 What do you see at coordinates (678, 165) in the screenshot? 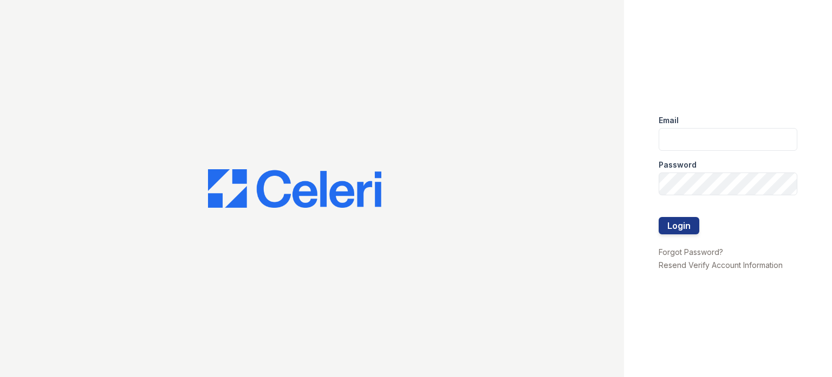
I see `label: Password` at bounding box center [678, 165].